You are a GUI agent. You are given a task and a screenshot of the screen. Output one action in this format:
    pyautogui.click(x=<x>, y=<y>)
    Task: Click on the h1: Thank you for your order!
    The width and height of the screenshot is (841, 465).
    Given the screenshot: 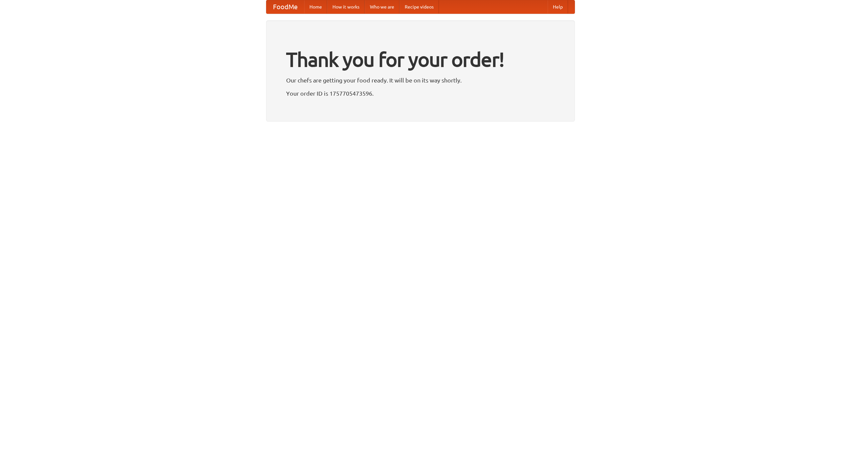 What is the action you would take?
    pyautogui.click(x=420, y=59)
    